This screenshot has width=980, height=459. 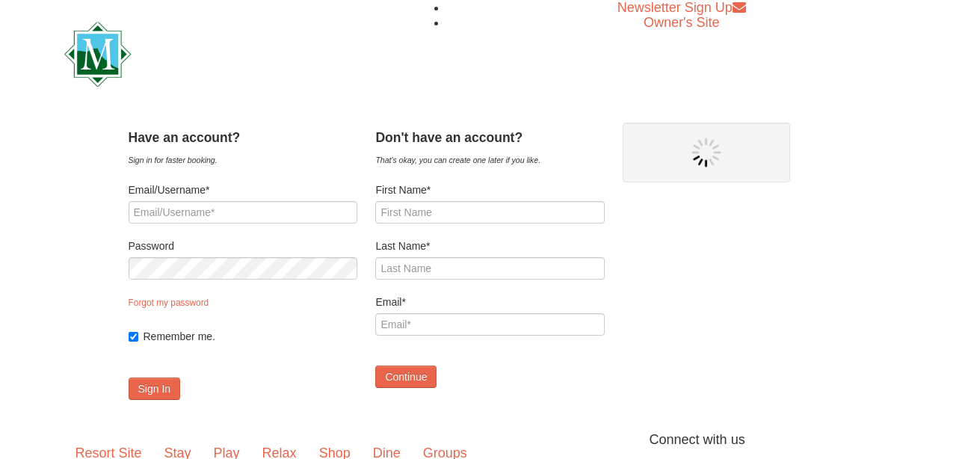 I want to click on div: Sign in for faster booking., so click(x=243, y=160).